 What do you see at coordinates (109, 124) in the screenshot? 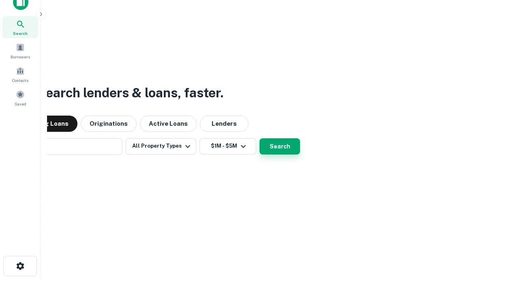
I see `button: Originations` at bounding box center [109, 124].